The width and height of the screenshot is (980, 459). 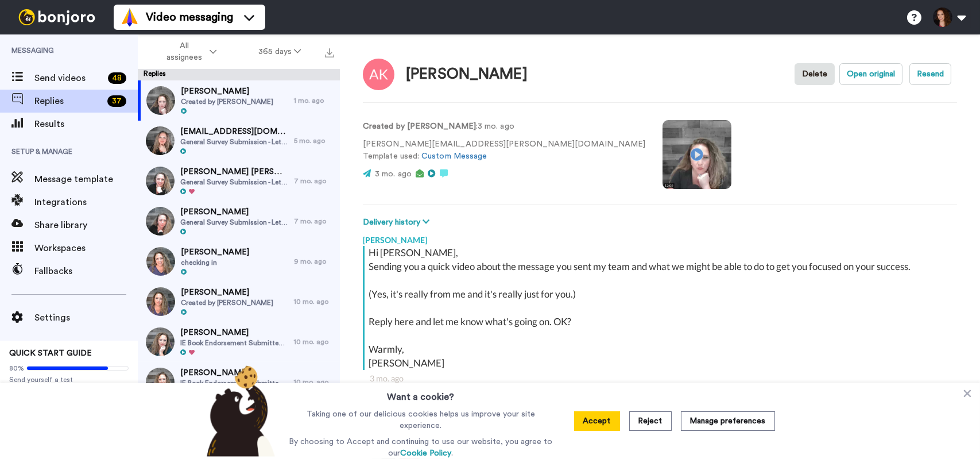 I want to click on a: Custom Message, so click(x=455, y=157).